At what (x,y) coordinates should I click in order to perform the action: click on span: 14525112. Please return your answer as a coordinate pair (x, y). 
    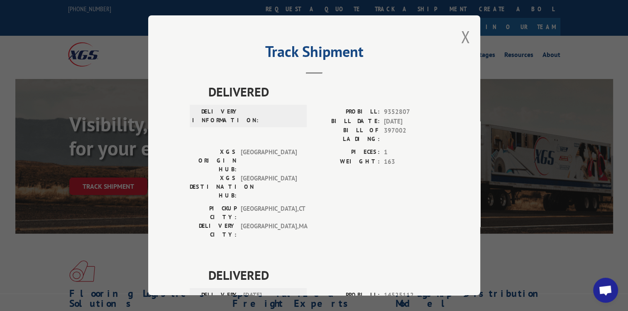
    Looking at the image, I should click on (412, 295).